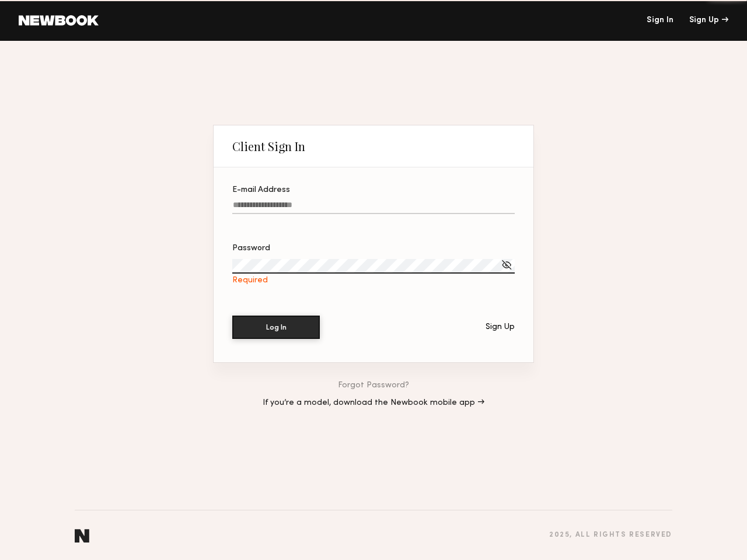  Describe the element at coordinates (374, 207) in the screenshot. I see `input: E-mail Address` at that location.